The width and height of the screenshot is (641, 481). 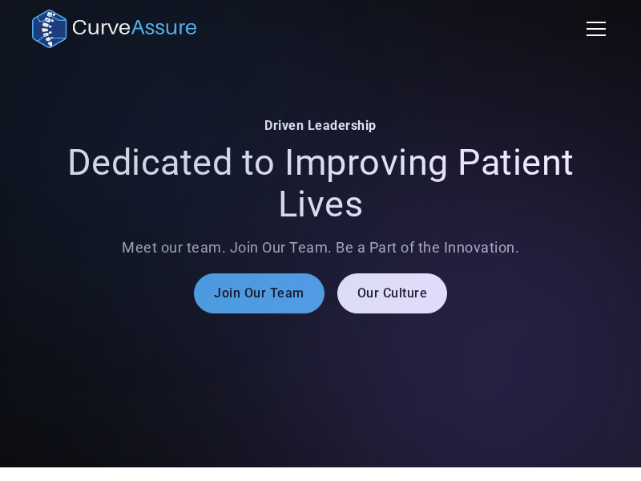 I want to click on h2: Dedicated to Improving Patient Lives, so click(x=320, y=183).